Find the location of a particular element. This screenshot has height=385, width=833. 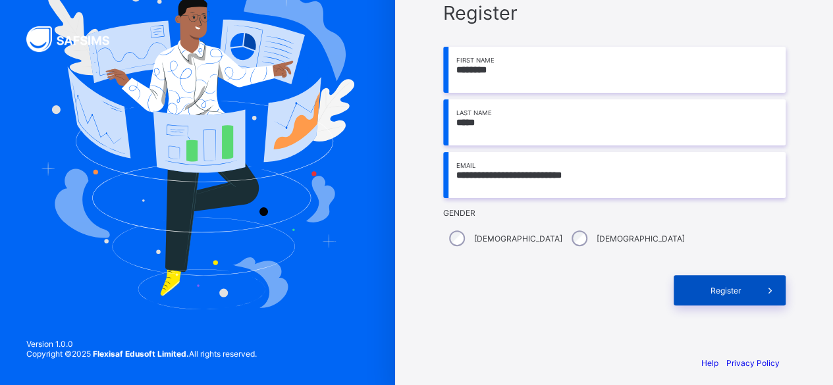

strong: Flexisaf Edusoft Limited. is located at coordinates (141, 354).